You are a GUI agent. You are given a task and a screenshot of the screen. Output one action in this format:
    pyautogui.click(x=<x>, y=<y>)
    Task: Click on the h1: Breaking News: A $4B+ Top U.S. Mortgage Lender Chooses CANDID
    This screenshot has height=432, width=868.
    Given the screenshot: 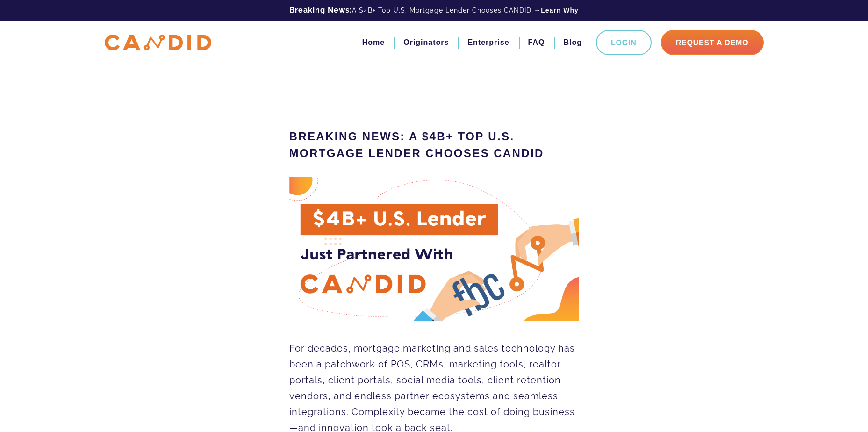 What is the action you would take?
    pyautogui.click(x=434, y=145)
    